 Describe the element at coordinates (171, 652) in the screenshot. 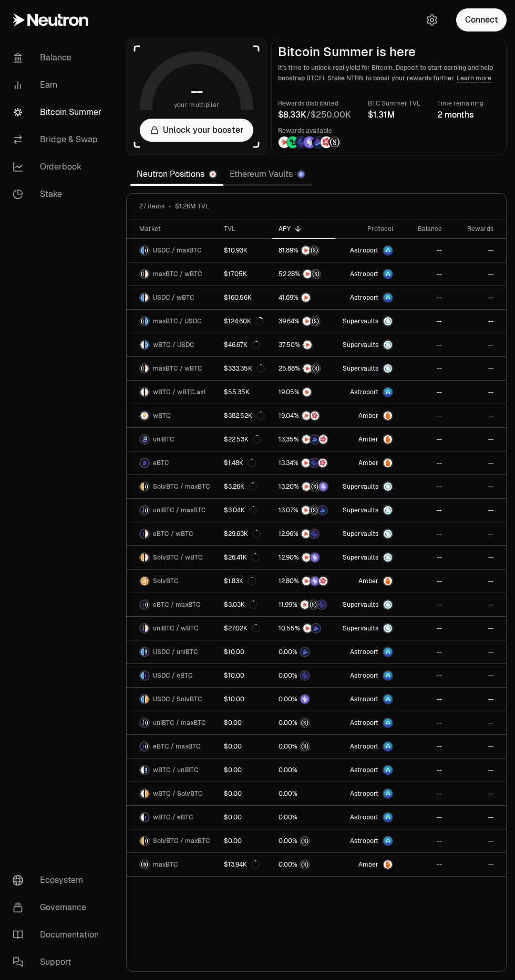

I see `a: USDC LogouniBTC LogoUSDC / uniBTC` at that location.